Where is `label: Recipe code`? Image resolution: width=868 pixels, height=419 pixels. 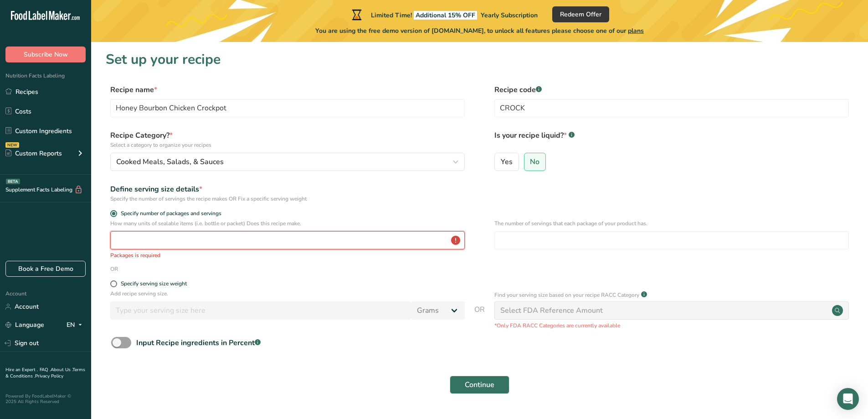 label: Recipe code is located at coordinates (672, 90).